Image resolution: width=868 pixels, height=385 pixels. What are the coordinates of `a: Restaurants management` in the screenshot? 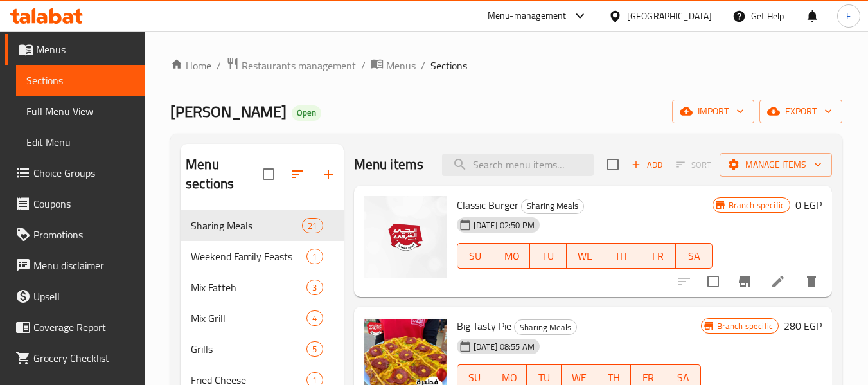 It's located at (291, 66).